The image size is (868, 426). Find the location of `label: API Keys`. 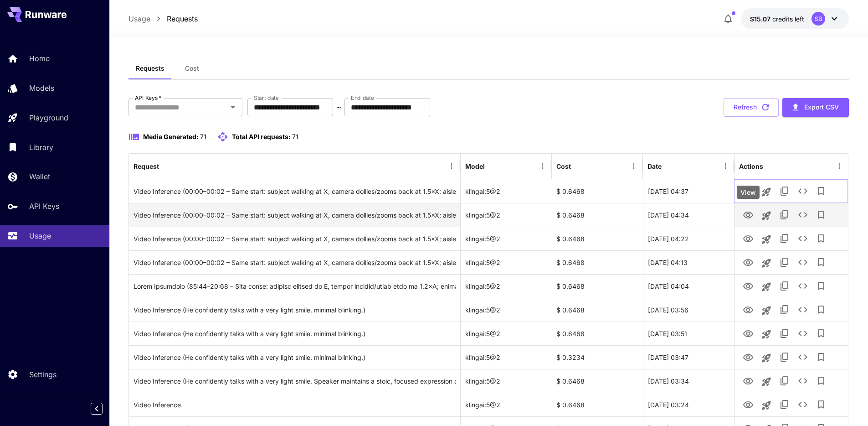

label: API Keys is located at coordinates (148, 97).